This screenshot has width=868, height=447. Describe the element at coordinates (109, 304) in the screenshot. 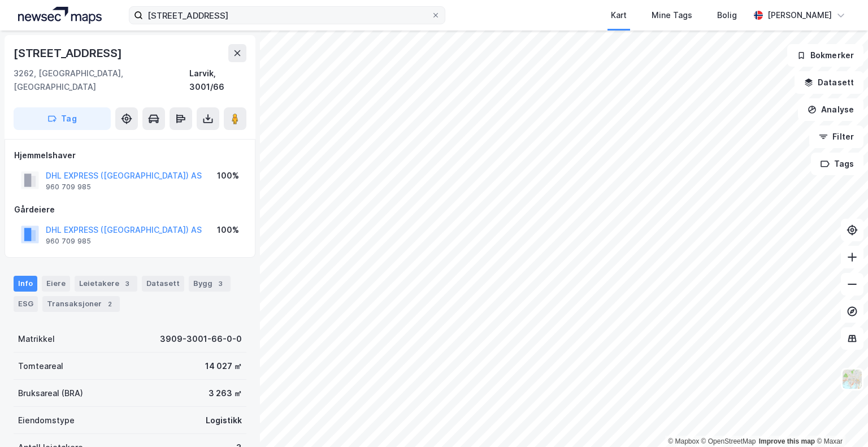

I see `div: 2` at that location.